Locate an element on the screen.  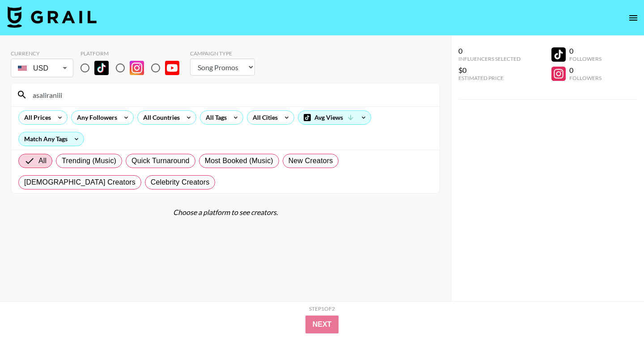
div: Match Any Tags is located at coordinates (51, 139).